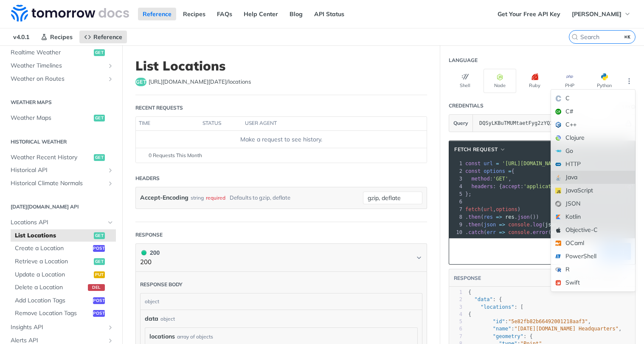  I want to click on button: Hide subpages for Locations API, so click(110, 223).